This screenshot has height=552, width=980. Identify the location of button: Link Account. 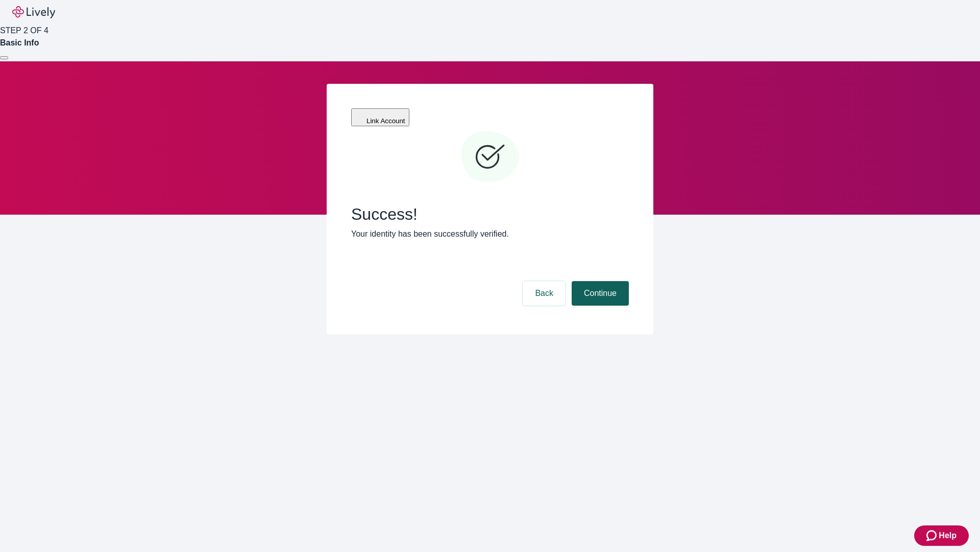
(380, 117).